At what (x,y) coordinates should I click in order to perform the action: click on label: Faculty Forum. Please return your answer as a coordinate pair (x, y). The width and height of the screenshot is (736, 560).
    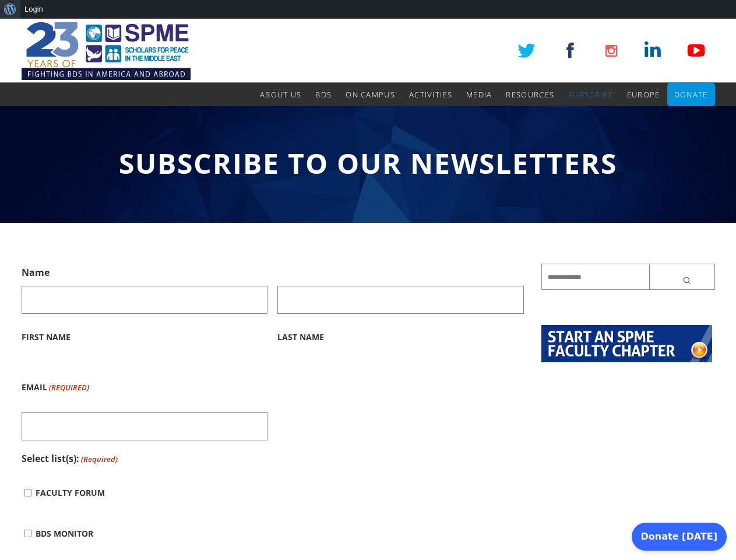
    Looking at the image, I should click on (70, 492).